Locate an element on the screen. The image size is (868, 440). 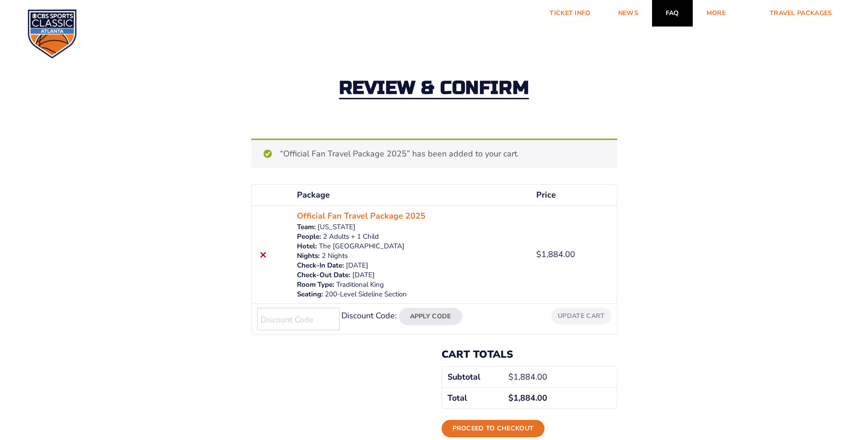
dt: Check-Out Date: is located at coordinates (323, 275).